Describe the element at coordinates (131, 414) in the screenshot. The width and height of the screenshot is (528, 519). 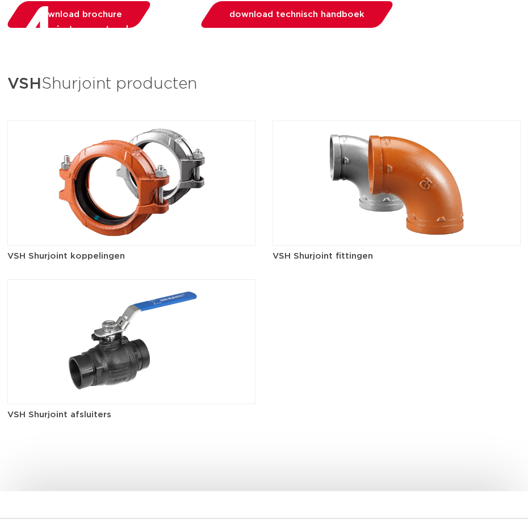
I see `h5: VSH Shurjoint afsluiters` at that location.